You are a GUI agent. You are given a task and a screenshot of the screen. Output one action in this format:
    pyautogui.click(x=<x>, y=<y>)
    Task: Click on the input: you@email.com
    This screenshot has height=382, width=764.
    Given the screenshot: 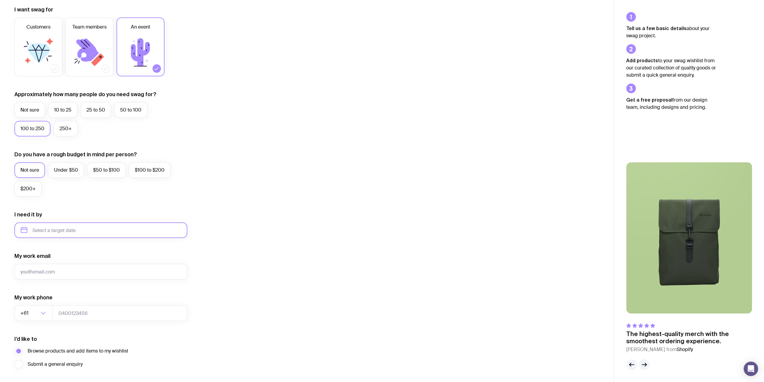 What is the action you would take?
    pyautogui.click(x=101, y=271)
    